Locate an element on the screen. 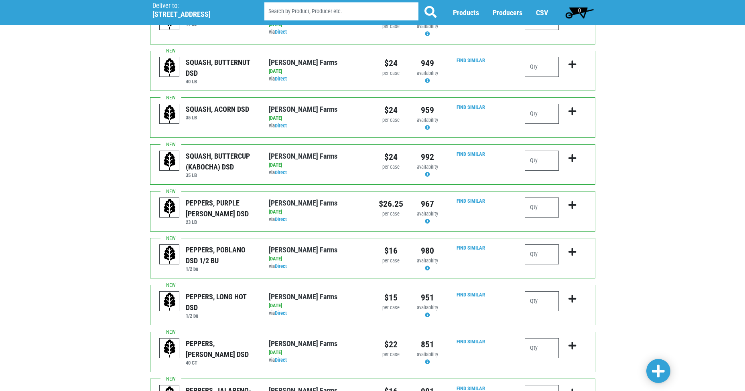  div: PEPPERS, LONG HOT DSD is located at coordinates (221, 302).